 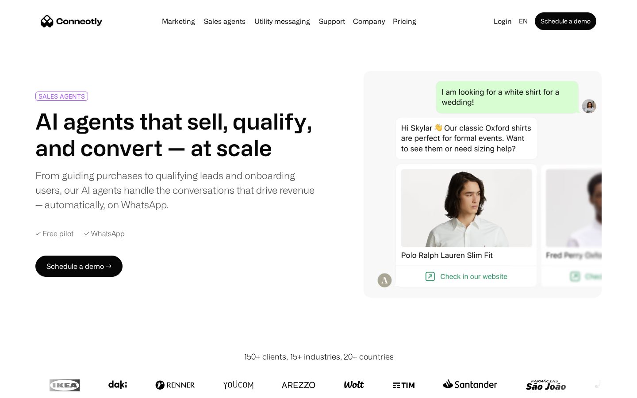 What do you see at coordinates (369, 21) in the screenshot?
I see `div: Company` at bounding box center [369, 21].